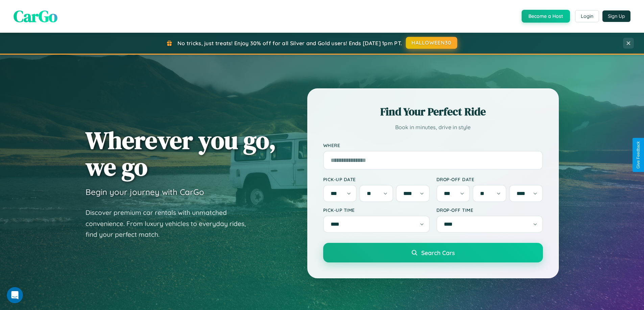 The width and height of the screenshot is (644, 310). Describe the element at coordinates (433, 111) in the screenshot. I see `h2: Find Your Perfect Ride` at that location.